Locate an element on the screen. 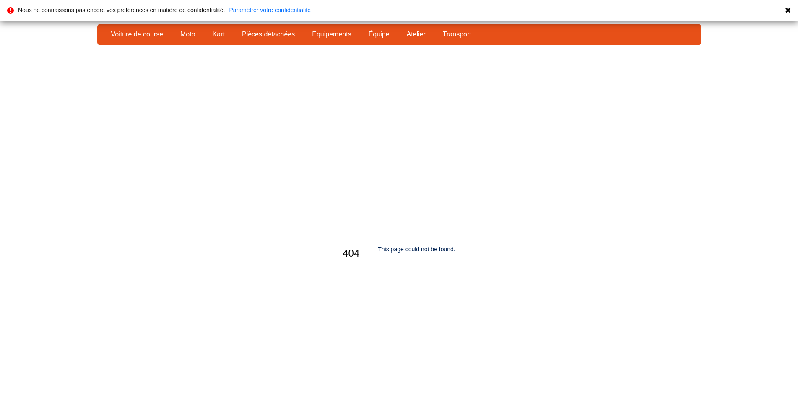  a: Voiture de course is located at coordinates (137, 34).